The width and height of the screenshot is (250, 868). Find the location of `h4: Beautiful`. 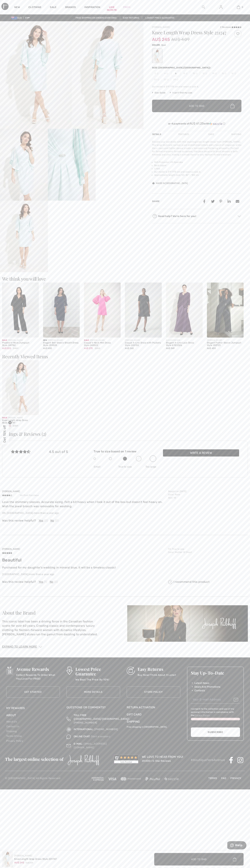

h4: Beautiful is located at coordinates (84, 560).